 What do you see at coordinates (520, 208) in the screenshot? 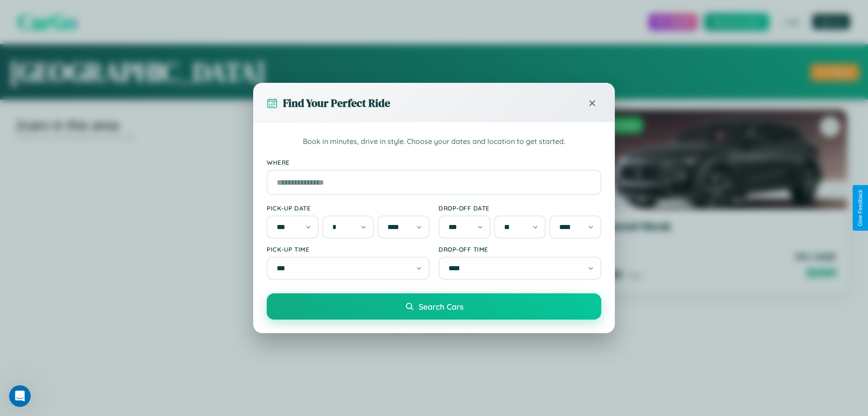
I see `label: Drop-off Date` at bounding box center [520, 208].